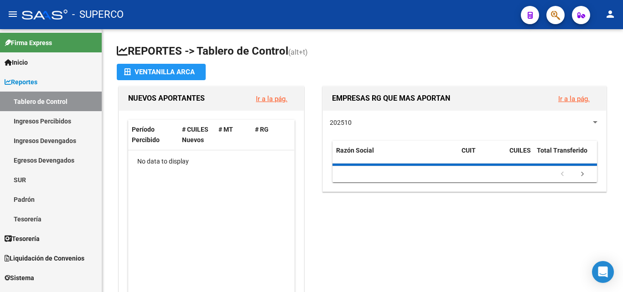 The width and height of the screenshot is (623, 292). Describe the element at coordinates (211, 162) in the screenshot. I see `div: No data to display` at that location.